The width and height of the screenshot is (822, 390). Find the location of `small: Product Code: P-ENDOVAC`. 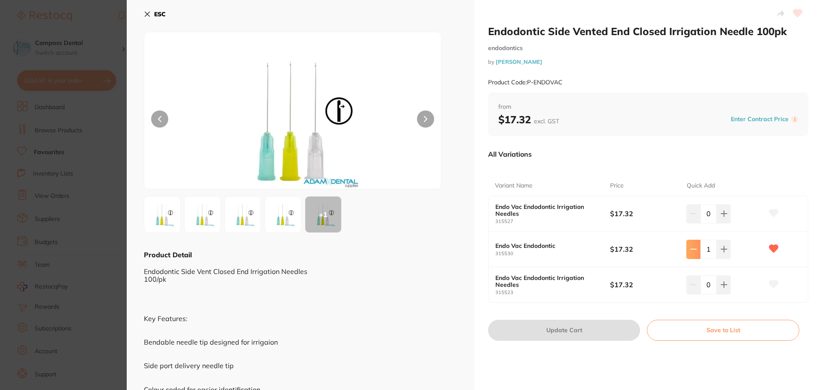

small: Product Code: P-ENDOVAC is located at coordinates (525, 82).